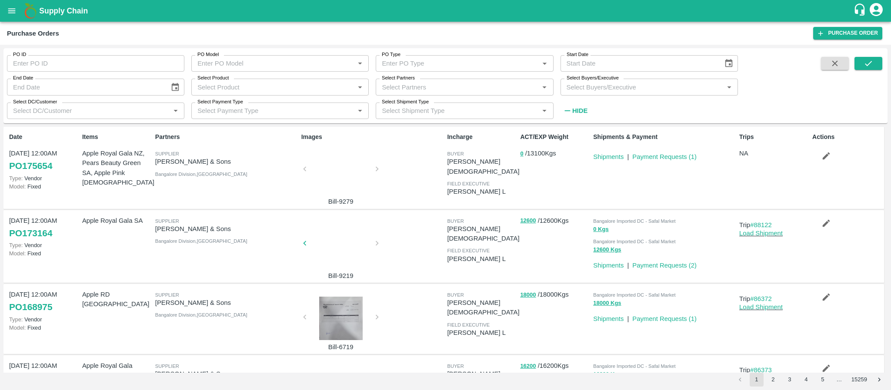  I want to click on button: Go to page 15259, so click(859, 380).